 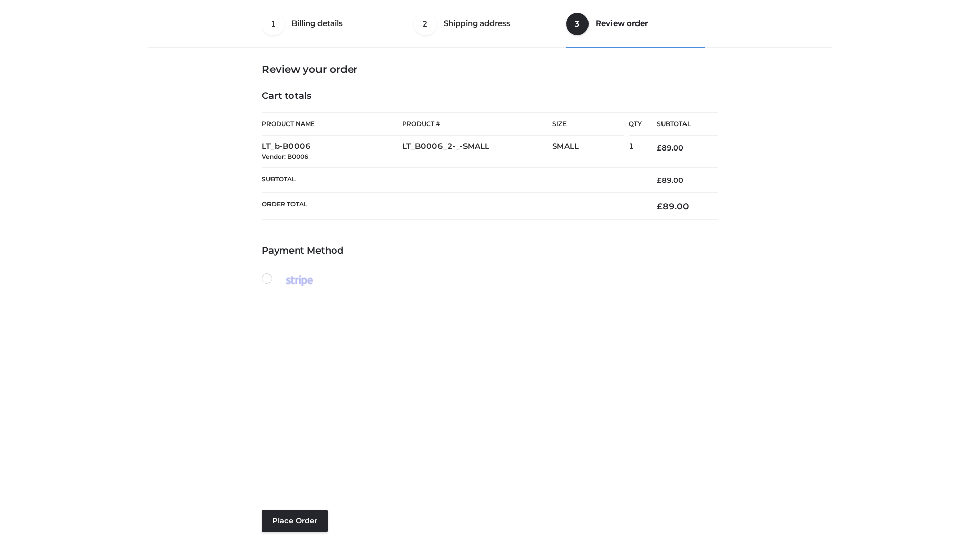 What do you see at coordinates (635, 124) in the screenshot?
I see `th: Qty` at bounding box center [635, 124].